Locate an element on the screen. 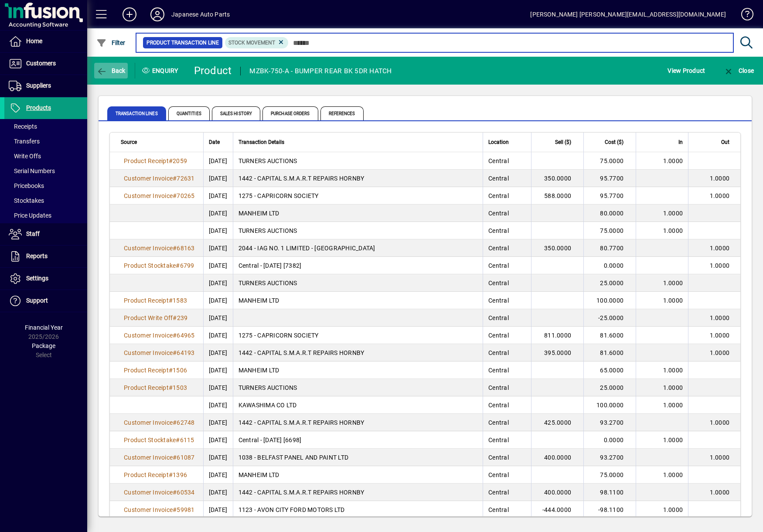  a: Serial Numbers is located at coordinates (46, 171).